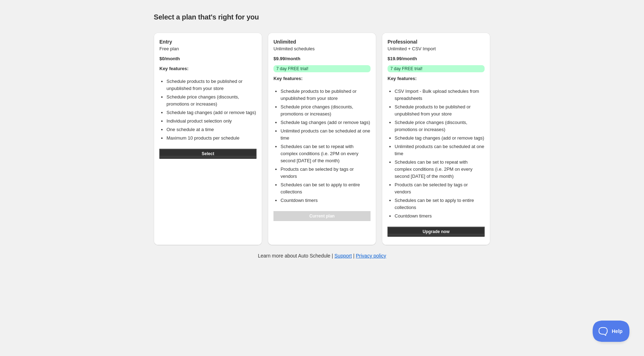  What do you see at coordinates (371, 256) in the screenshot?
I see `a: Privacy policy` at bounding box center [371, 256].